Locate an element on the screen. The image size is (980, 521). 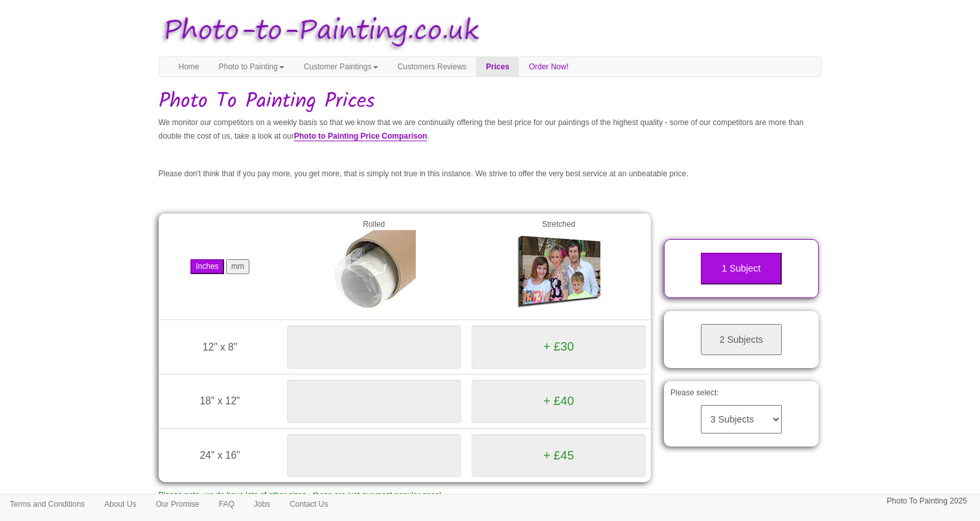
span: + £30 is located at coordinates (558, 346).